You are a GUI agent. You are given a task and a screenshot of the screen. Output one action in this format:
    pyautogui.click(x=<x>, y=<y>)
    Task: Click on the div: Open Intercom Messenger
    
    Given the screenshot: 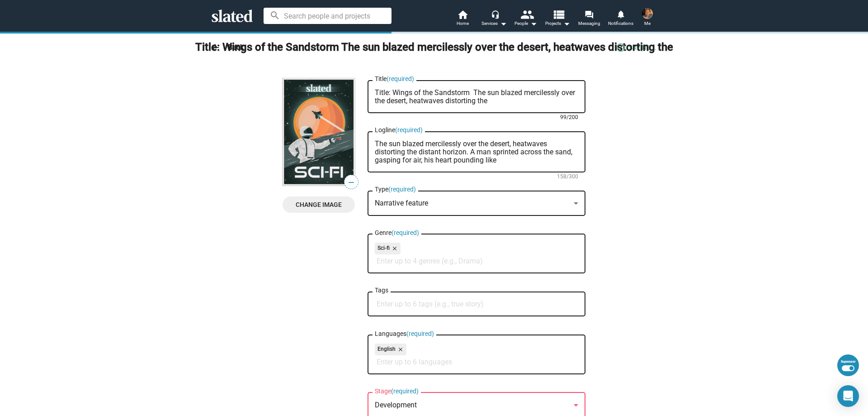 What is the action you would take?
    pyautogui.click(x=848, y=396)
    